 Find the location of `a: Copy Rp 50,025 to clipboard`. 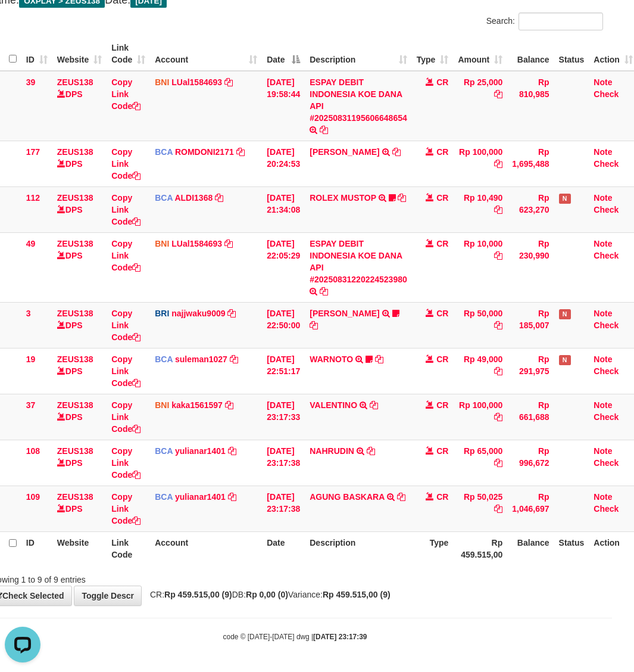

a: Copy Rp 50,025 to clipboard is located at coordinates (499, 509).